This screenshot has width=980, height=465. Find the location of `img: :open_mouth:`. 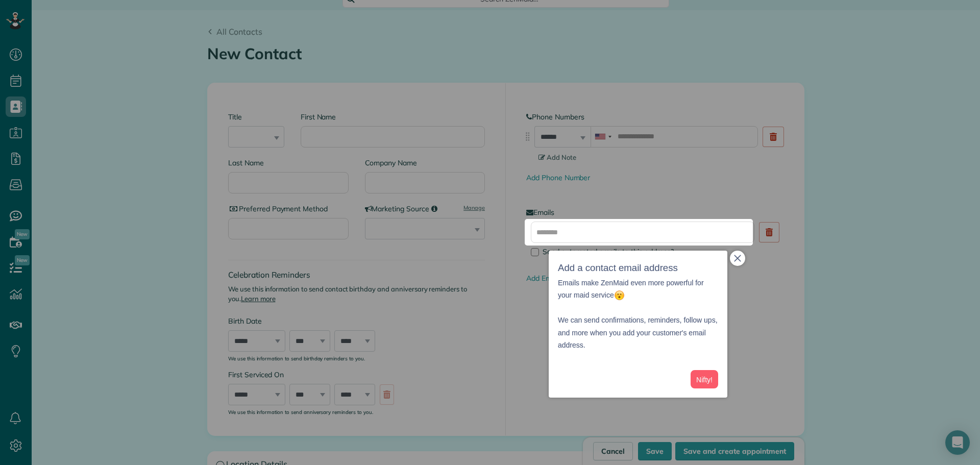

img: :open_mouth: is located at coordinates (619, 295).